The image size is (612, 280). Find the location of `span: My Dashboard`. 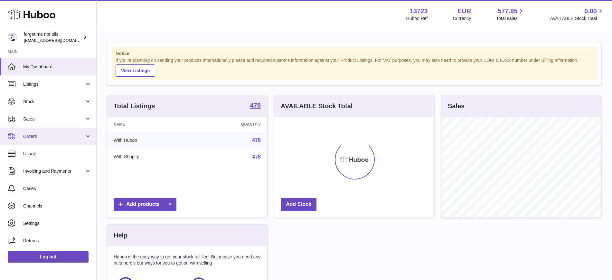

span: My Dashboard is located at coordinates (57, 67).